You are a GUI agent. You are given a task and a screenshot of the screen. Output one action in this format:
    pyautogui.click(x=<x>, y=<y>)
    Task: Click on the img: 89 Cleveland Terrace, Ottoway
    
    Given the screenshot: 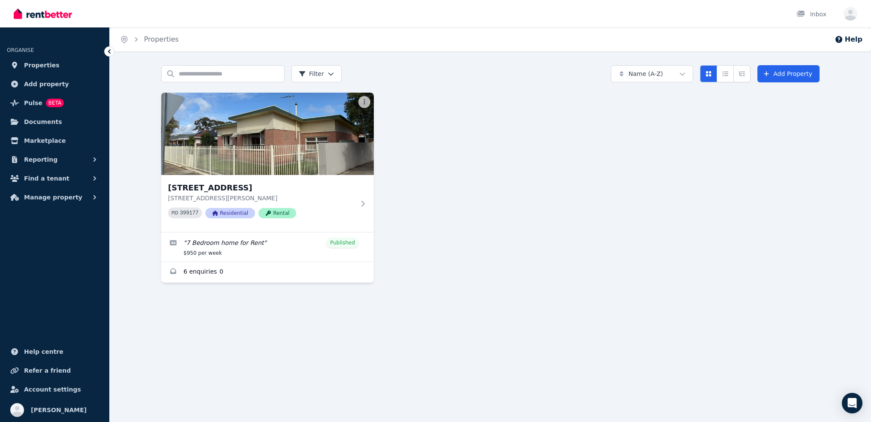 What is the action you would take?
    pyautogui.click(x=267, y=134)
    